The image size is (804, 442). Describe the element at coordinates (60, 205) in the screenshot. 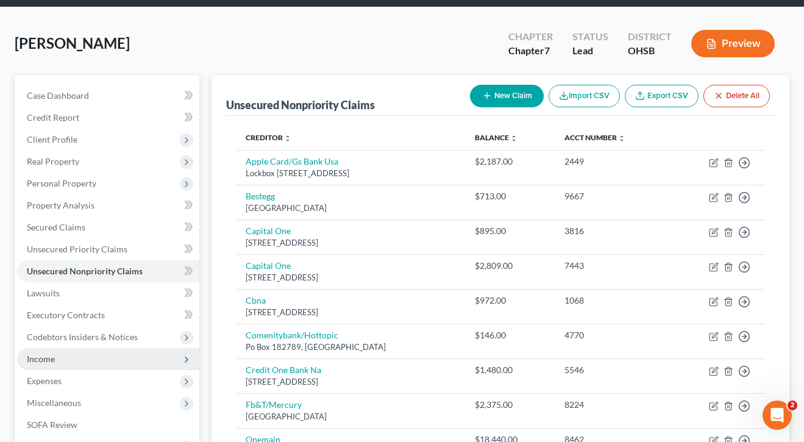

I see `span: Property Analysis` at that location.